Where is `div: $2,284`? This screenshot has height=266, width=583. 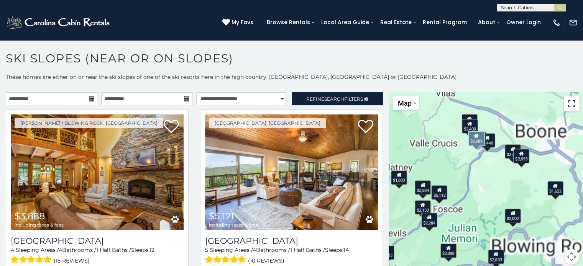
div: $2,284 is located at coordinates (429, 220).